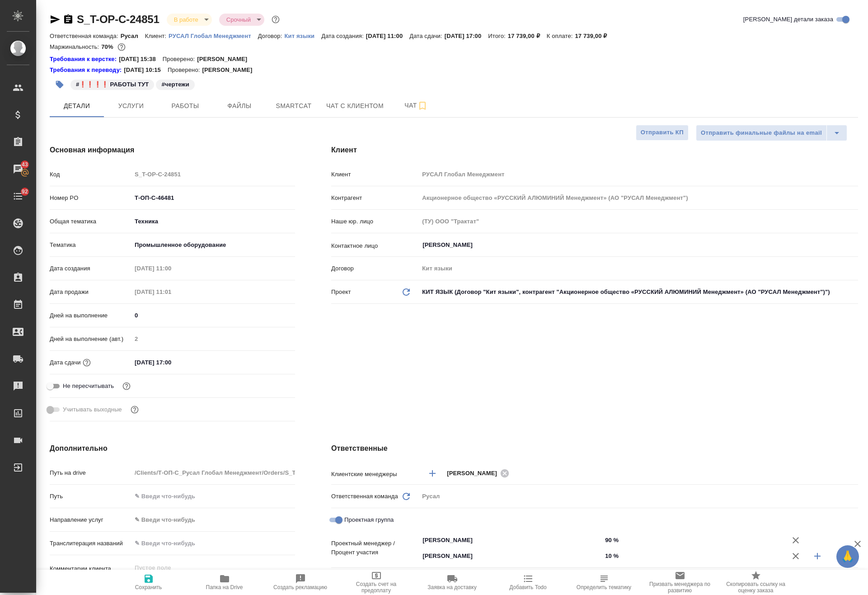 This screenshot has width=868, height=595. Describe the element at coordinates (112, 84) in the screenshot. I see `p: #❗❗❗❗ РАБОТЫ ТУТ` at that location.